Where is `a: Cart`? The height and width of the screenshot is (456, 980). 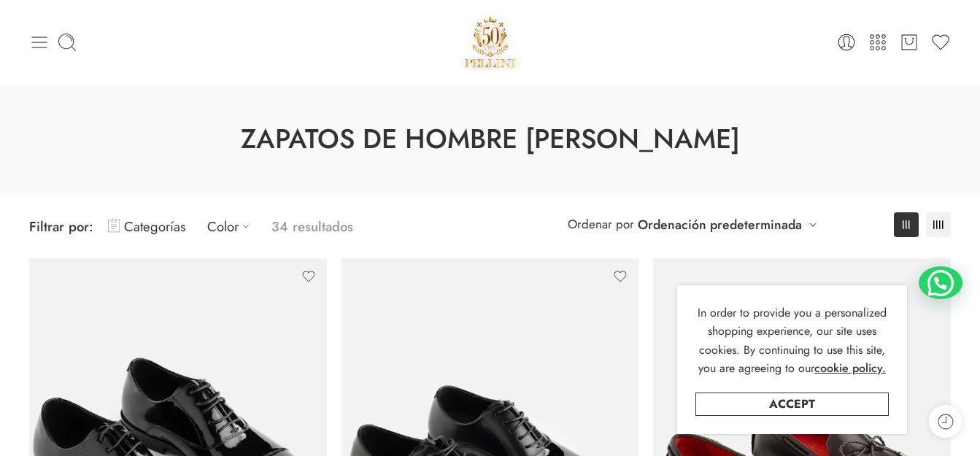
a: Cart is located at coordinates (909, 42).